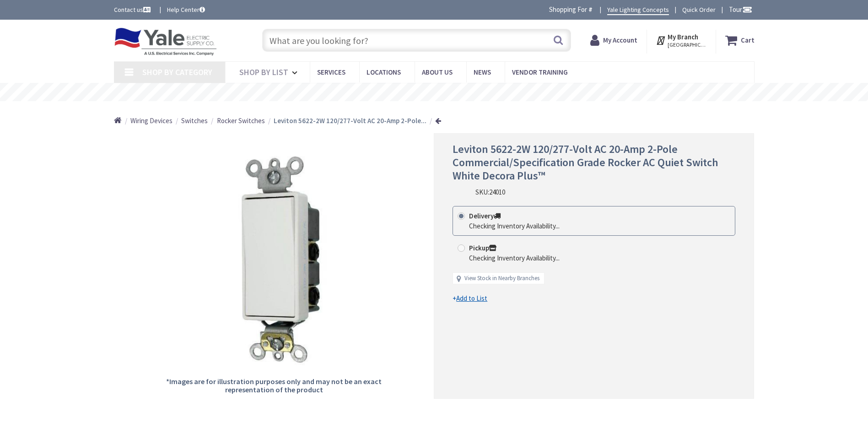  What do you see at coordinates (638, 10) in the screenshot?
I see `a: Yale Lighting Concepts` at bounding box center [638, 10].